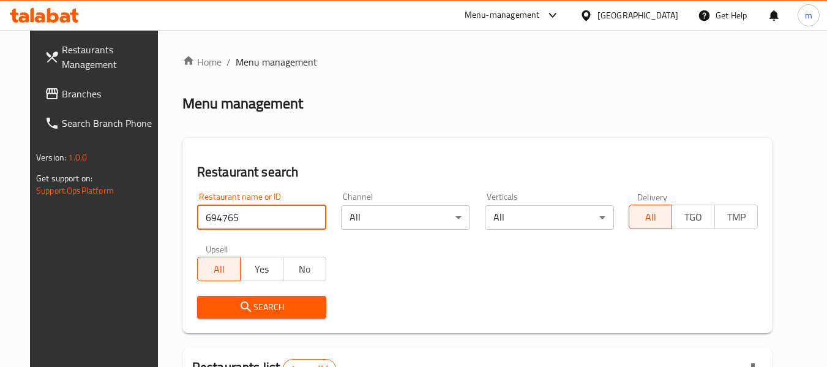 The height and width of the screenshot is (367, 827). I want to click on h2: Menu management, so click(242, 103).